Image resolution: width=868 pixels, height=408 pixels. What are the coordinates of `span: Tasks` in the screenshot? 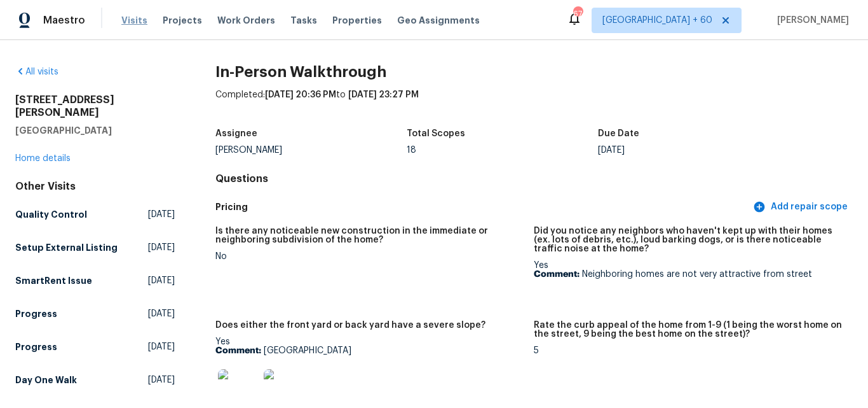 It's located at (304, 21).